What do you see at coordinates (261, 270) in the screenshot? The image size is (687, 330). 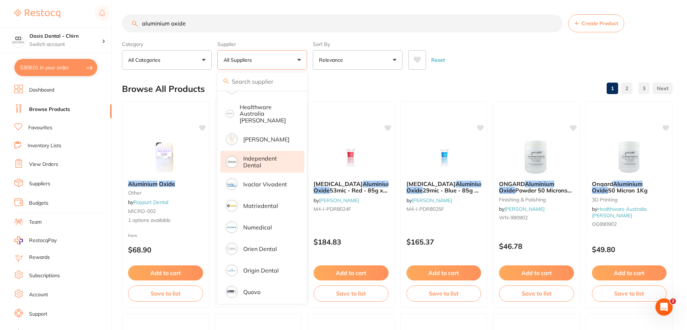 I see `p: Origin Dental` at bounding box center [261, 270].